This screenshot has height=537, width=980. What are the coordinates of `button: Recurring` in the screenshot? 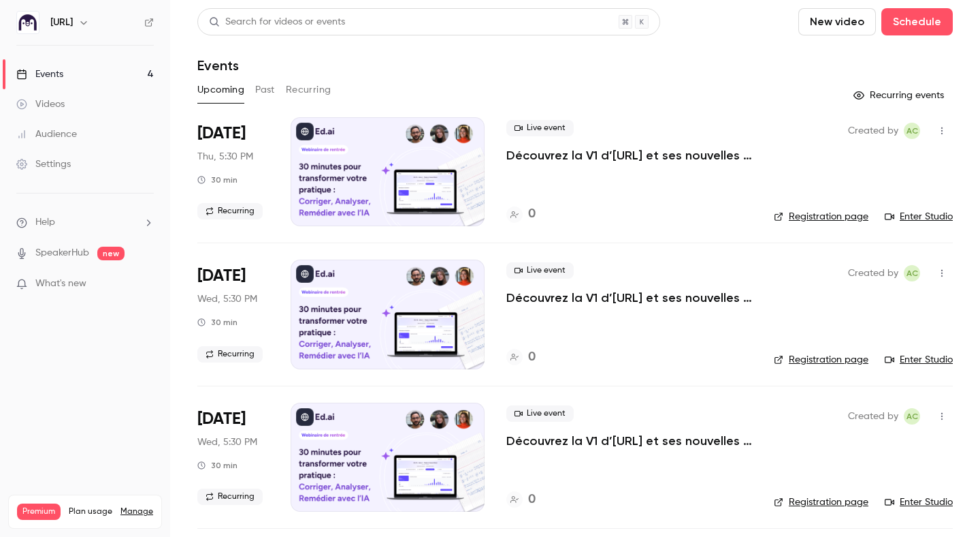 It's located at (308, 90).